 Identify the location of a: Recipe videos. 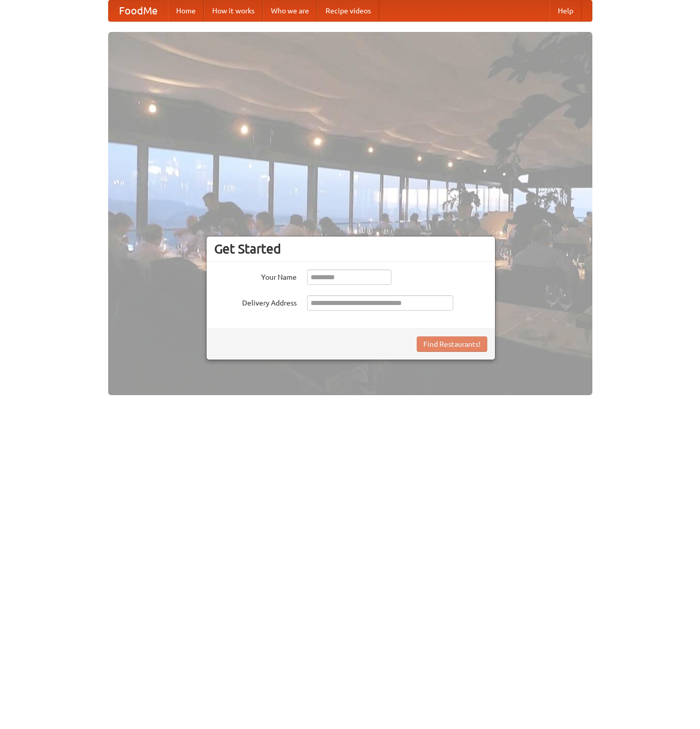
(348, 11).